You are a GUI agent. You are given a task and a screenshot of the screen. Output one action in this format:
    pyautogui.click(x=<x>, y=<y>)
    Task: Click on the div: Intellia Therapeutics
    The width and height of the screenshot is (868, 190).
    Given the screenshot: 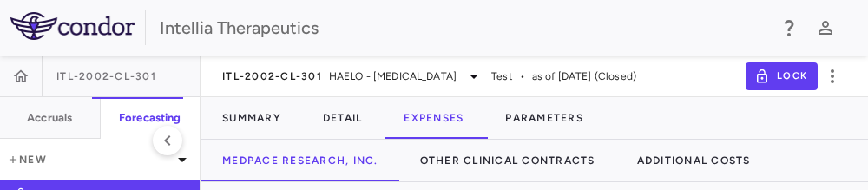 What is the action you would take?
    pyautogui.click(x=464, y=28)
    